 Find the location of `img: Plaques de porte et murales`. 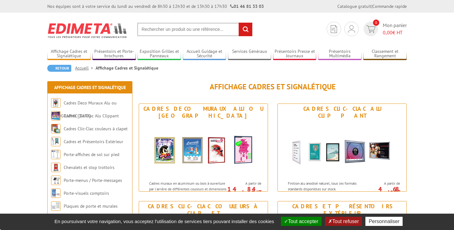

img: Plaques de porte et murales is located at coordinates (56, 206).